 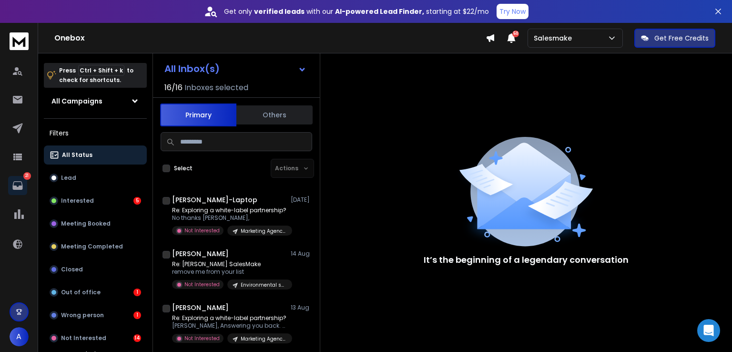 I want to click on img: logo, so click(x=19, y=41).